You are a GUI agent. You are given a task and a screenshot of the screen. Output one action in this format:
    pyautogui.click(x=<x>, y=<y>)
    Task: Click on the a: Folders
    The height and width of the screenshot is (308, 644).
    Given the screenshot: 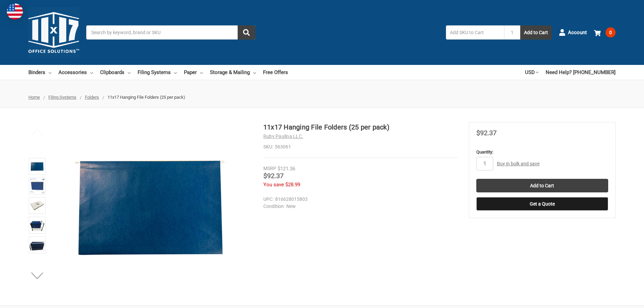 What is the action you would take?
    pyautogui.click(x=92, y=97)
    